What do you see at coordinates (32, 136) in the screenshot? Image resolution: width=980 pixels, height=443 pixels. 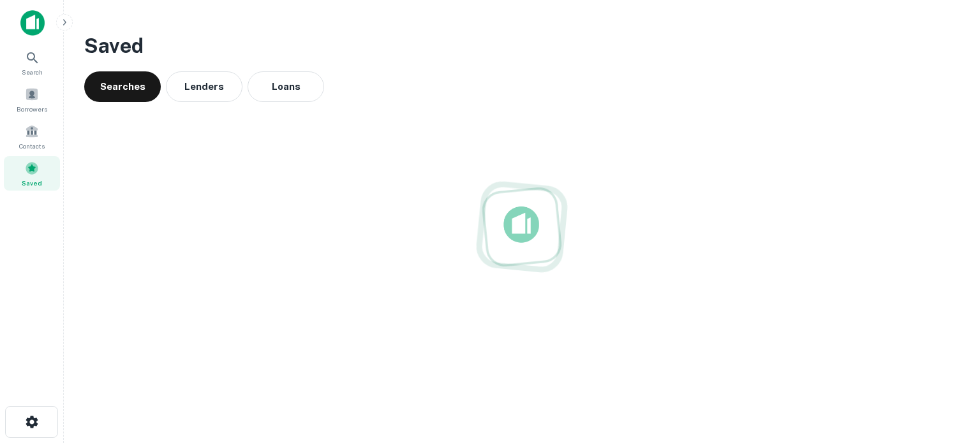 I see `a: Contacts` at bounding box center [32, 136].